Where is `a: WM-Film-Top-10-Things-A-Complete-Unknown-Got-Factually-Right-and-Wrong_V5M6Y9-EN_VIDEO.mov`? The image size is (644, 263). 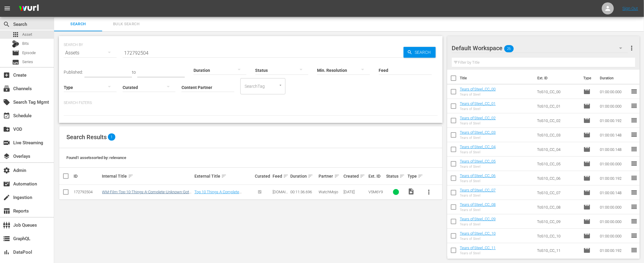
a: WM-Film-Top-10-Things-A-Complete-Unknown-Got-Factually-Right-and-Wrong_V5M6Y9-EN_VIDEO.mov is located at coordinates (147, 194).